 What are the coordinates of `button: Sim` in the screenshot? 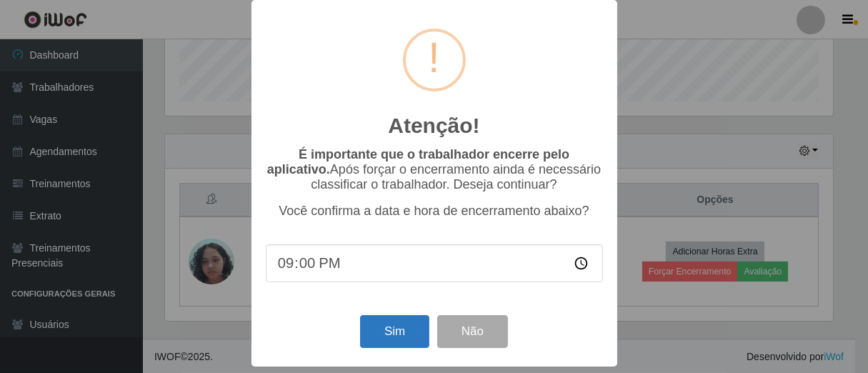 It's located at (394, 332).